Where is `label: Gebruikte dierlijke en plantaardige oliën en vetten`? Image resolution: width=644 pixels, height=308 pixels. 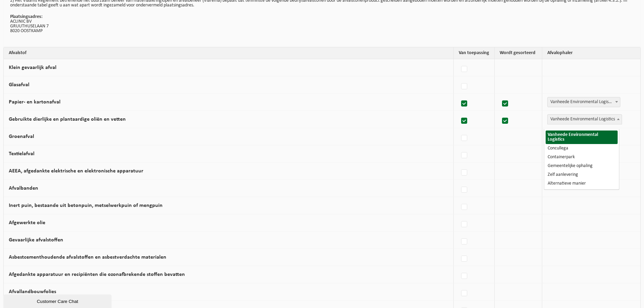 label: Gebruikte dierlijke en plantaardige oliën en vetten is located at coordinates (67, 119).